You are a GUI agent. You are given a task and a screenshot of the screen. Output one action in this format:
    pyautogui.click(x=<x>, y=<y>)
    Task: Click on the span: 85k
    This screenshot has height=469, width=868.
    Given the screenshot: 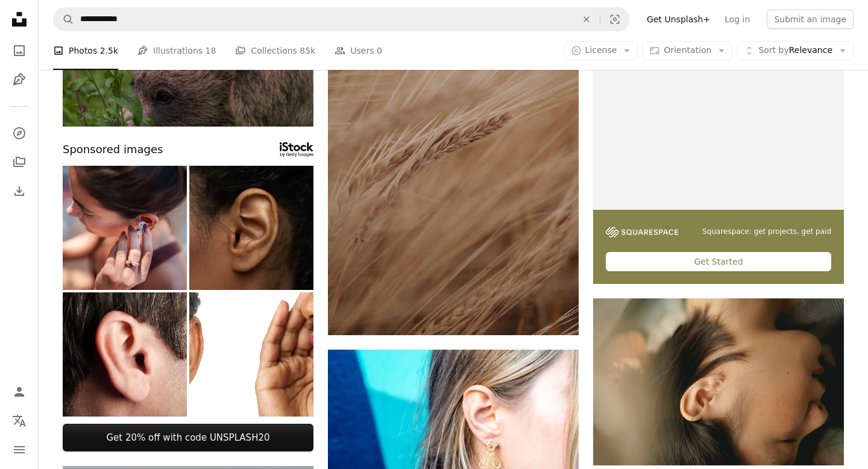 What is the action you would take?
    pyautogui.click(x=307, y=50)
    